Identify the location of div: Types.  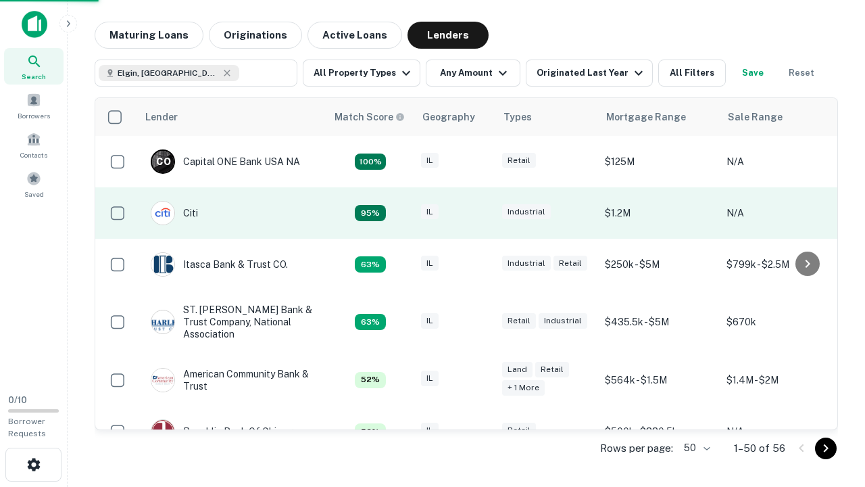
(518, 117).